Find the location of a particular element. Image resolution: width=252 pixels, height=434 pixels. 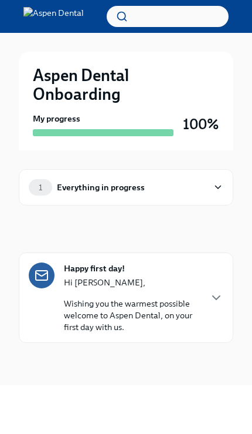

div: Everything in progress is located at coordinates (101, 187).